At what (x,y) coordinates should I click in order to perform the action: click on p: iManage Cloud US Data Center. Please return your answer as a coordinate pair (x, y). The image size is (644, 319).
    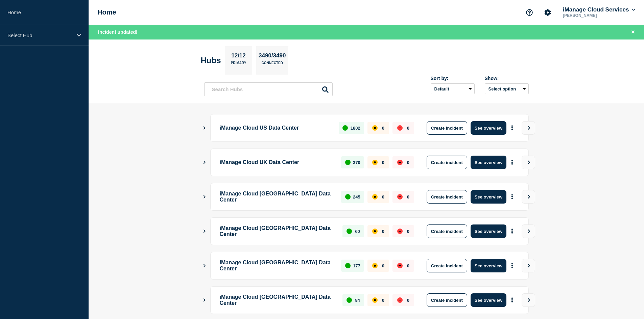
    Looking at the image, I should click on (276, 128).